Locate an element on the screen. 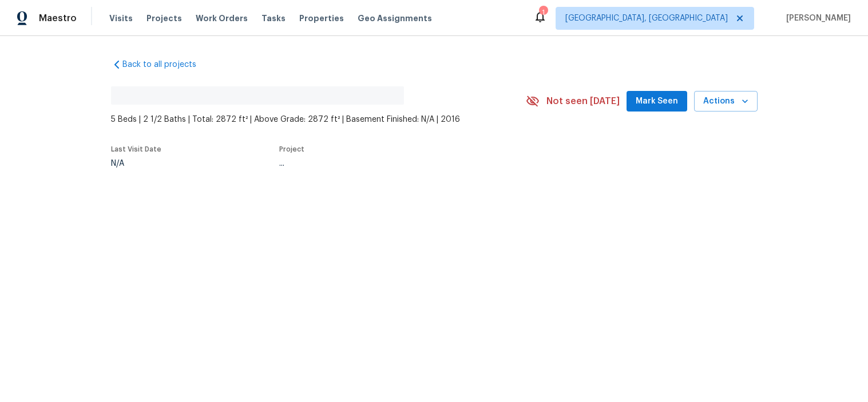 The height and width of the screenshot is (402, 868). span: Geo Assignments is located at coordinates (395, 19).